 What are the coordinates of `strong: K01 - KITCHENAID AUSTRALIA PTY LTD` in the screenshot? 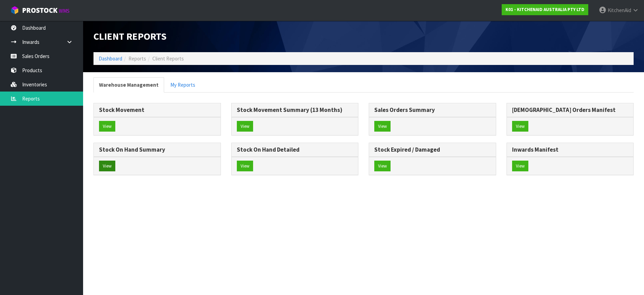 It's located at (545, 10).